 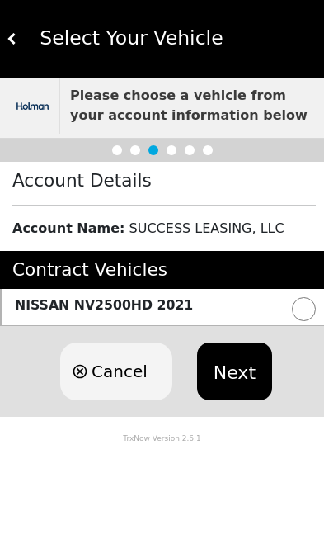 I want to click on h5: NISSAN NV2500HD 2021, so click(x=104, y=305).